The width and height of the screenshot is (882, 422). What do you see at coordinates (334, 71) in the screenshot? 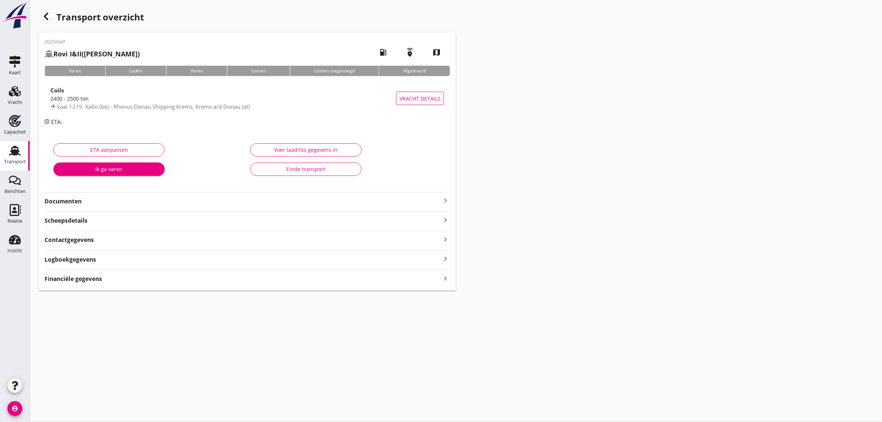
I see `div: Losbon toegevoegd` at bounding box center [334, 71].